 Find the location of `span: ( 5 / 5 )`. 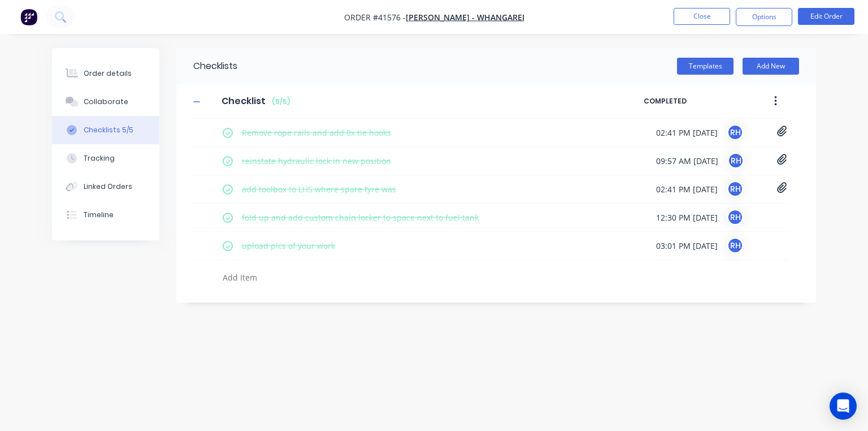

span: ( 5 / 5 ) is located at coordinates (281, 102).